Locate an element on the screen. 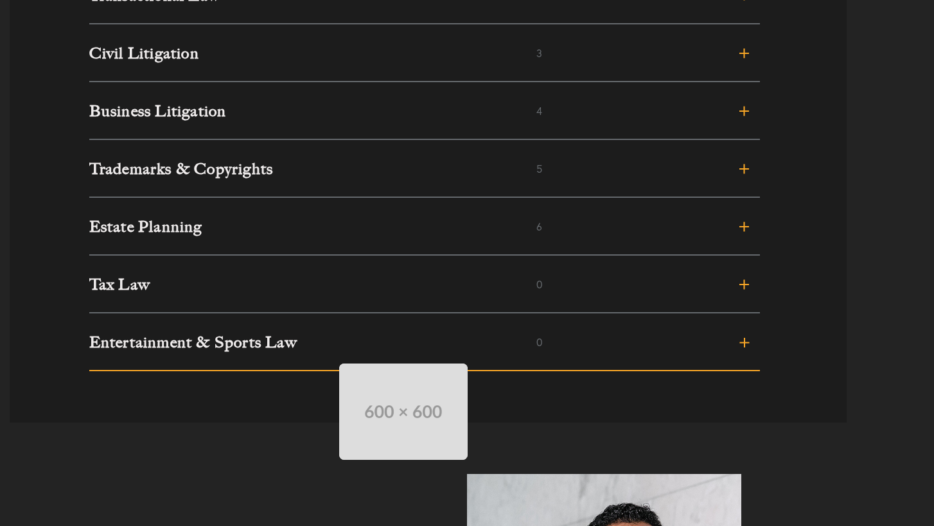 Image resolution: width=934 pixels, height=526 pixels. span: 6 is located at coordinates (592, 227).